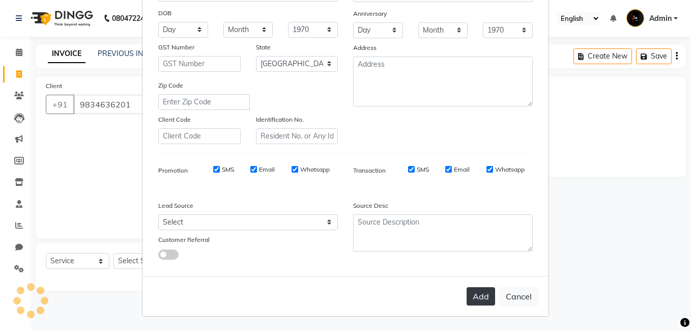 This screenshot has height=331, width=691. What do you see at coordinates (297, 136) in the screenshot?
I see `input: Resident No. or Any Id` at bounding box center [297, 136].